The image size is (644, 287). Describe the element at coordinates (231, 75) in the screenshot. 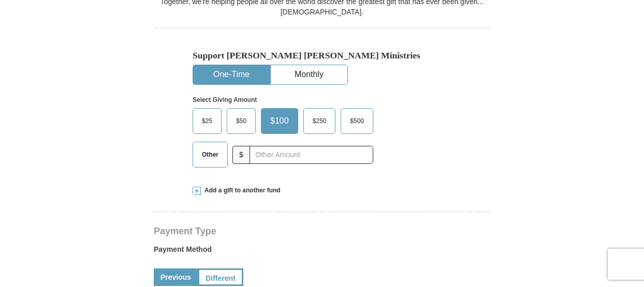

I see `button: One-Time` at that location.